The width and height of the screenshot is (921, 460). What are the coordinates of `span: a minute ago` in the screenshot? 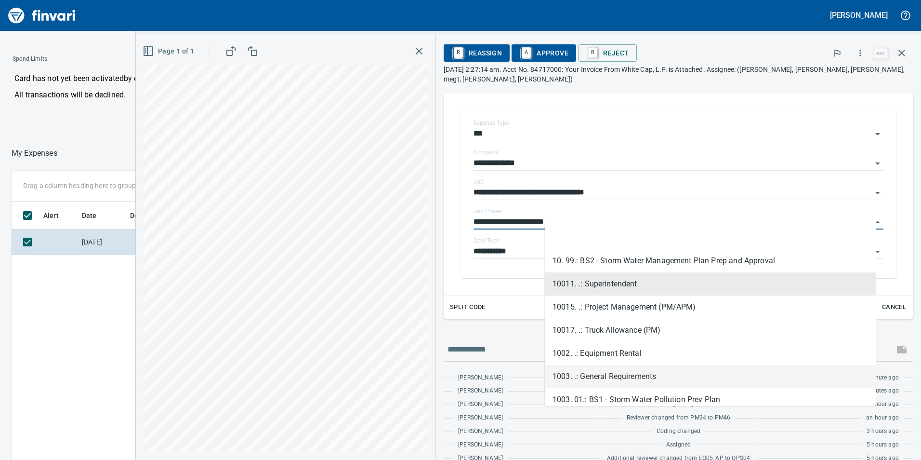 It's located at (881, 378).